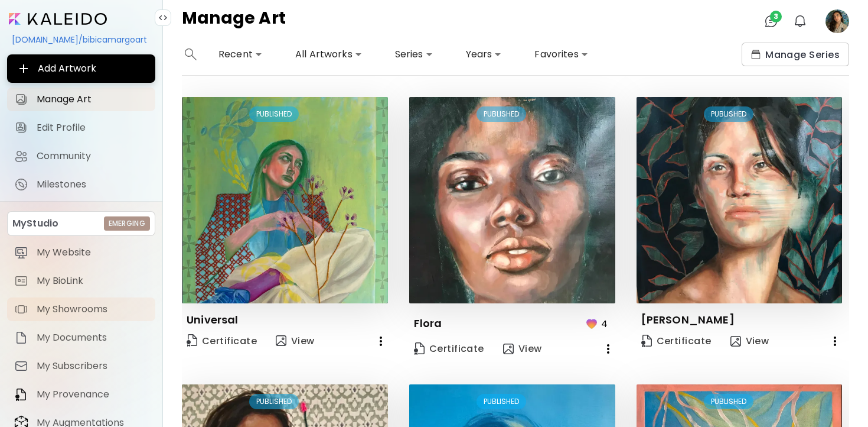  I want to click on button: favorites4, so click(598, 323).